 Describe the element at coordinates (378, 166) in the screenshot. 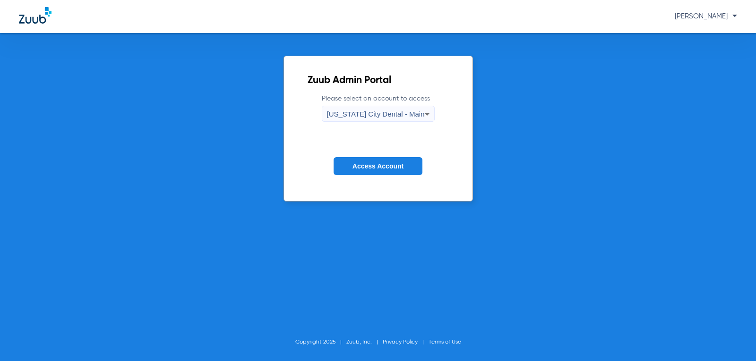

I see `button: Access Account` at that location.